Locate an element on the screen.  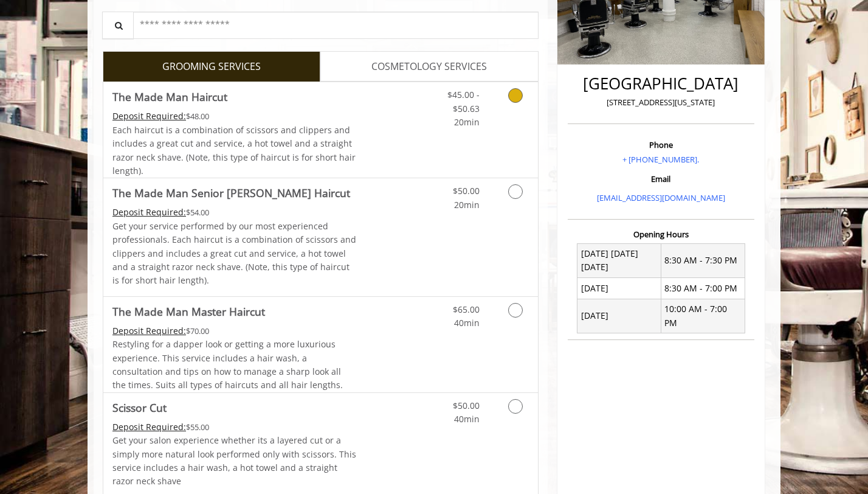
td: 8:30 AM - 7:30 PM is located at coordinates (702, 260).